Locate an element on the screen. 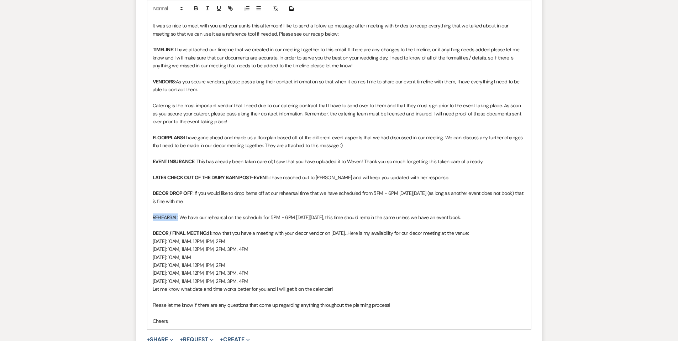 The width and height of the screenshot is (678, 341). p: Please let me know if there are any questions that come up regarding anything throughout the plan... is located at coordinates (339, 305).